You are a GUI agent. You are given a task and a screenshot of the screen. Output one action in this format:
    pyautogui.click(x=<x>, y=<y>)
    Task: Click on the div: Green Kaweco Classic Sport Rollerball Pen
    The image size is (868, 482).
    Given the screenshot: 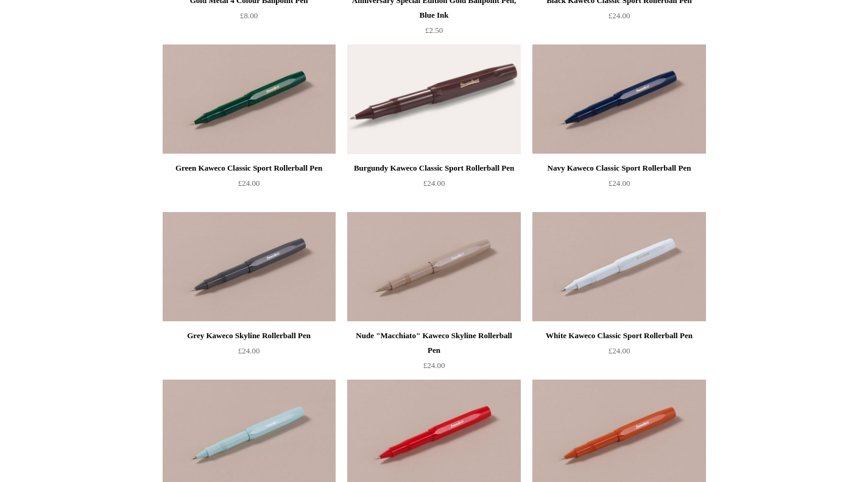 What is the action you would take?
    pyautogui.click(x=249, y=168)
    